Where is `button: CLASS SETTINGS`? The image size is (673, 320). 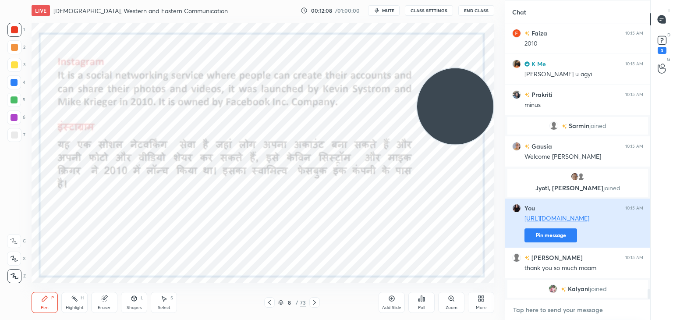
button: CLASS SETTINGS is located at coordinates (429, 11).